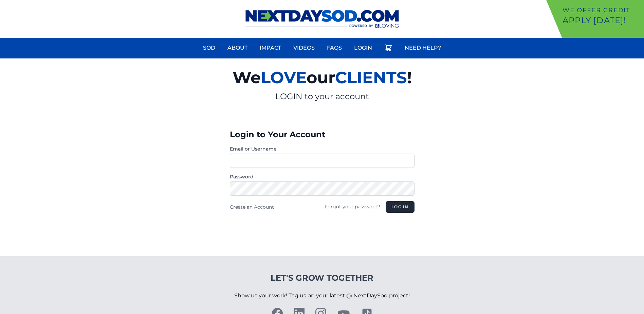 The width and height of the screenshot is (644, 314). I want to click on span: LOVE, so click(283, 77).